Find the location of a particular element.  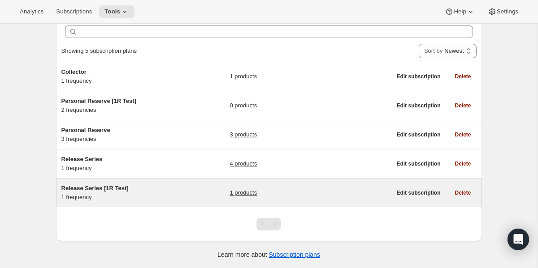

span: Release Series [1R Test] is located at coordinates (95, 188).